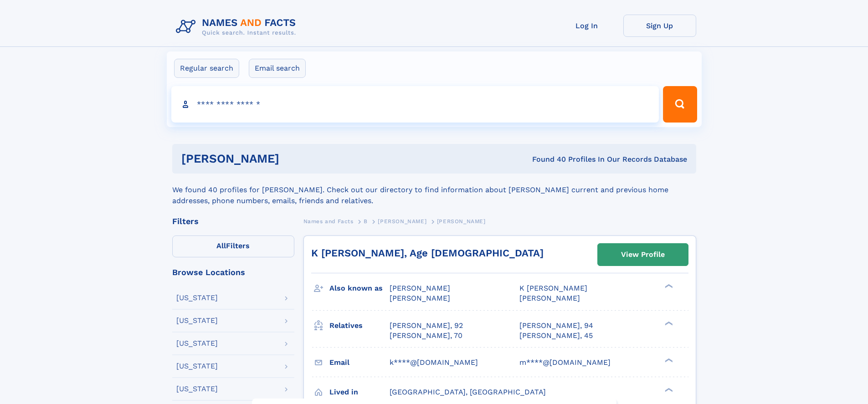  I want to click on h3: Also known as, so click(359, 289).